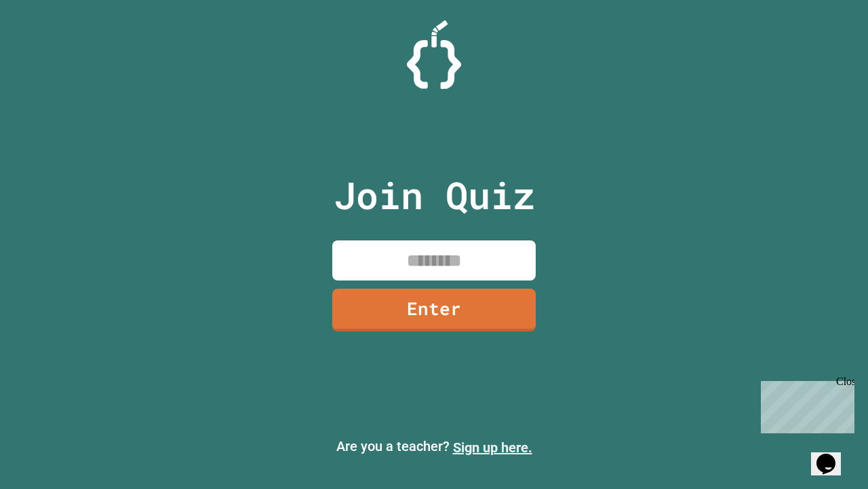  I want to click on div: Chat with us now!Close, so click(50, 45).